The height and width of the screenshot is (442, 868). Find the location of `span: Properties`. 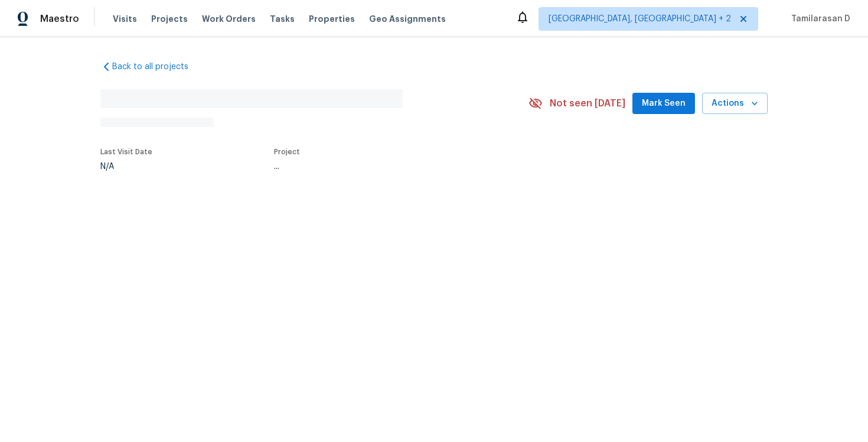

span: Properties is located at coordinates (332, 19).